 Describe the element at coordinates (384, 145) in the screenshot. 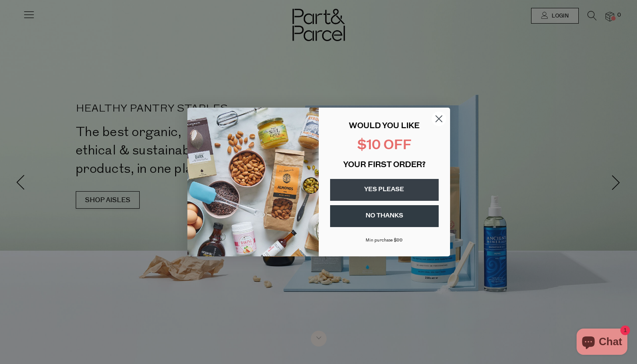

I see `span: $10 OFF` at that location.